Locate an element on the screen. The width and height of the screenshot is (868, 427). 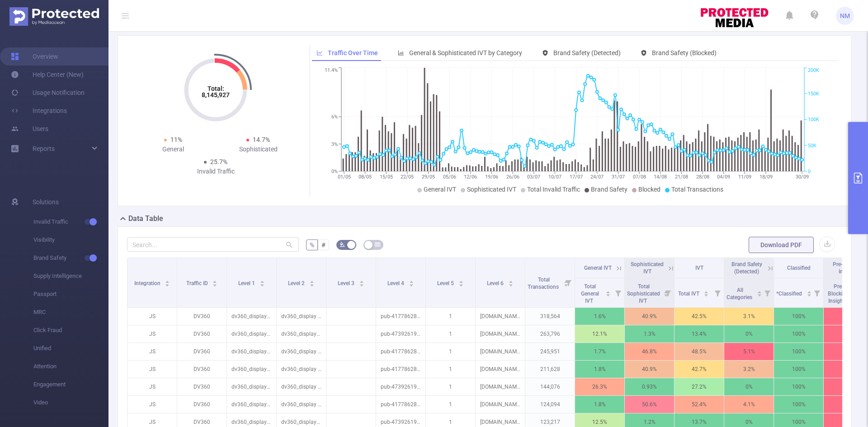
p: 245,951 is located at coordinates (550, 351).